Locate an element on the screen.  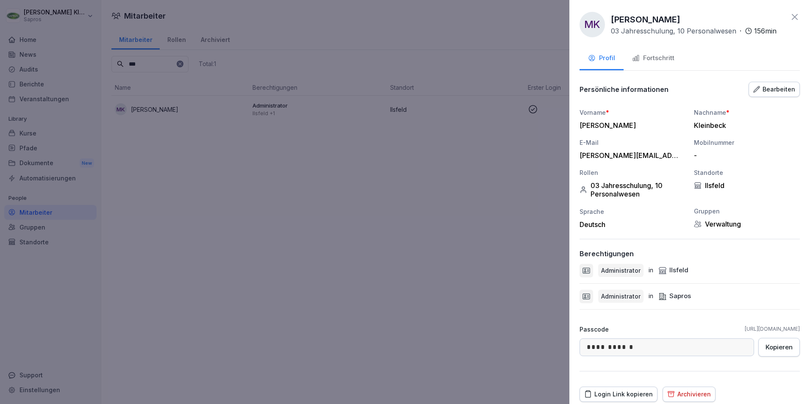
div: E-Mail is located at coordinates (632, 142).